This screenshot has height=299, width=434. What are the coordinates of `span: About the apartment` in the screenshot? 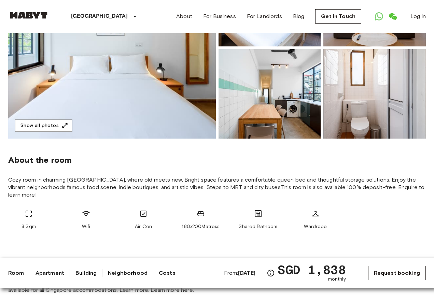 It's located at (50, 263).